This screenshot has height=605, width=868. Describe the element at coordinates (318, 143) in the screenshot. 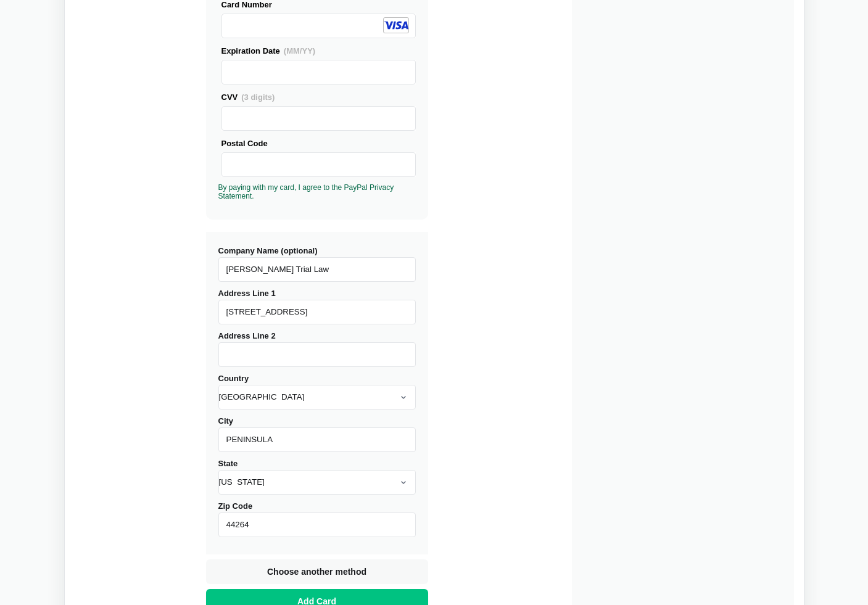

I see `div: Postal Code` at that location.